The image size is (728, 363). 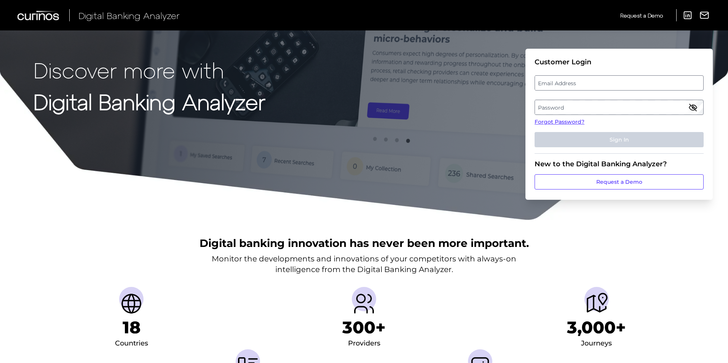 I want to click on img: Journeys, so click(x=596, y=304).